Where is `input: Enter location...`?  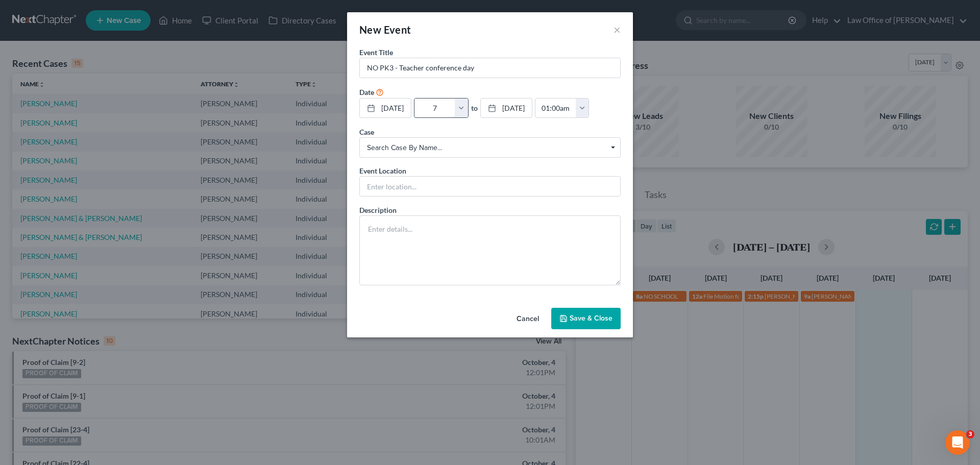
input: Enter location... is located at coordinates (490, 187).